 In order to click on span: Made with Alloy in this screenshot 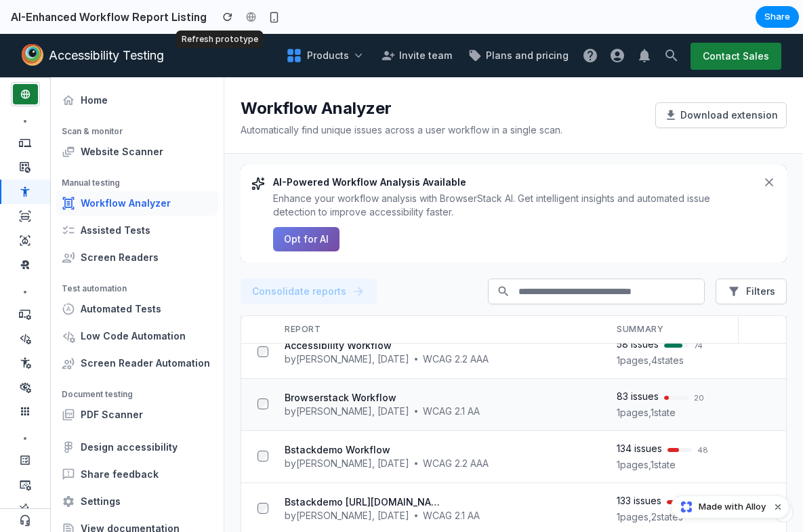, I will do `click(732, 507)`.